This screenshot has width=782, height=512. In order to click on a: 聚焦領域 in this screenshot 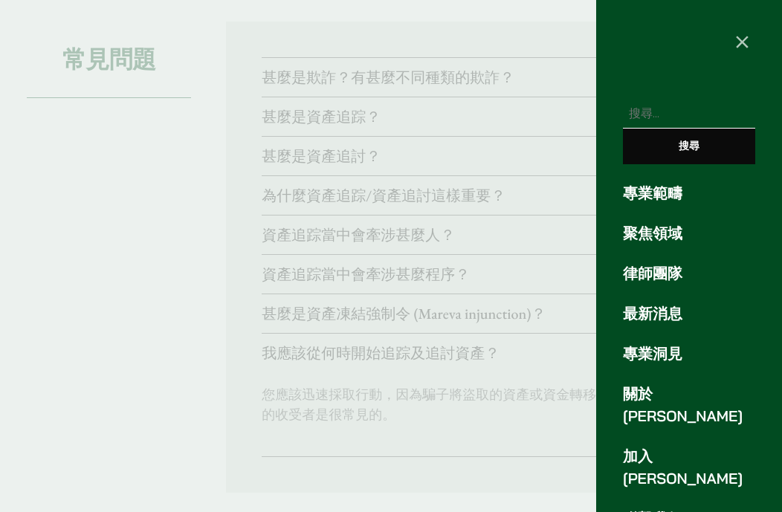, I will do `click(689, 233)`.